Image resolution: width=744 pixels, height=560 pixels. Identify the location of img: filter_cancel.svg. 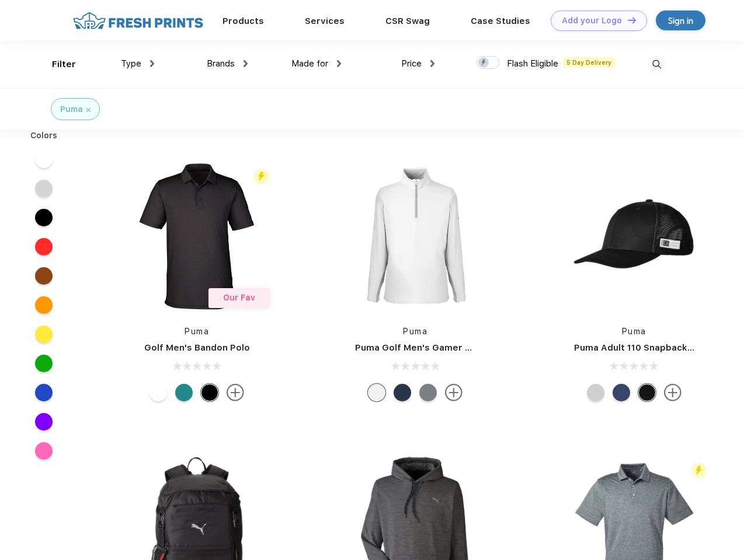
(88, 110).